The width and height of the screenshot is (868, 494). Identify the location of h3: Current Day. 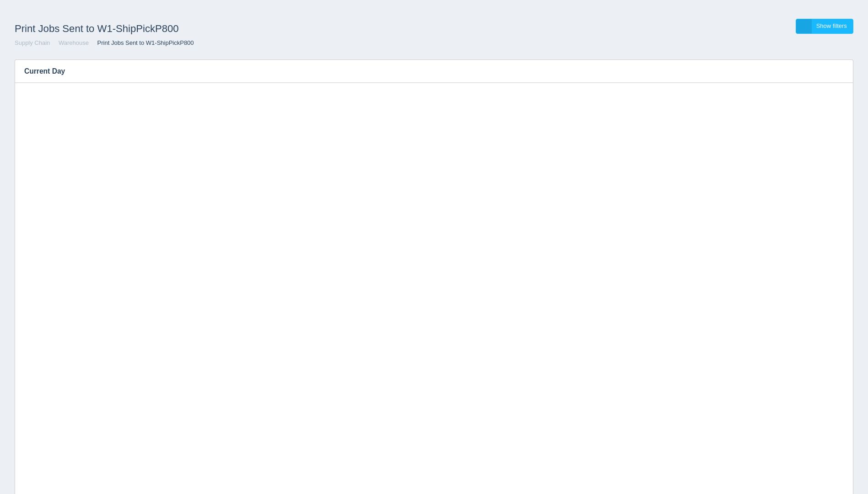
(420, 71).